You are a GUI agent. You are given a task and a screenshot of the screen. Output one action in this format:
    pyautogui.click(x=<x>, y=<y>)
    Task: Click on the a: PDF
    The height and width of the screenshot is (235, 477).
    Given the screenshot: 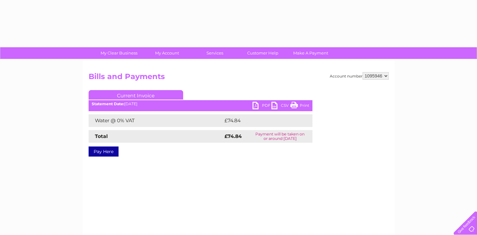 What is the action you would take?
    pyautogui.click(x=262, y=106)
    